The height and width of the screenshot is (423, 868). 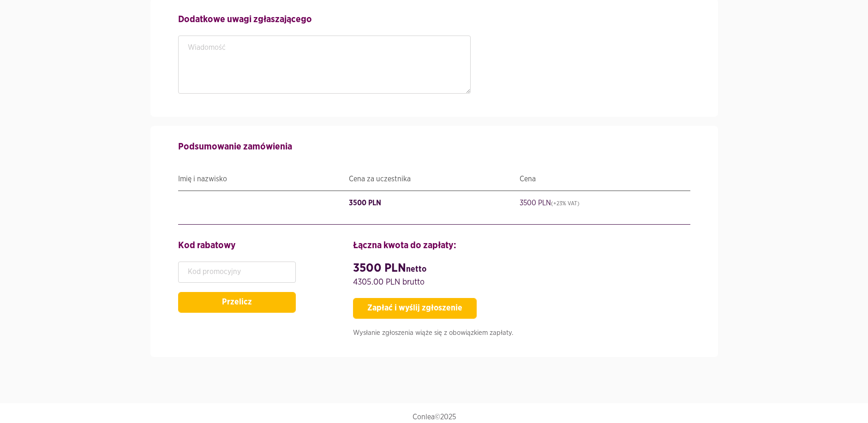 What do you see at coordinates (605, 179) in the screenshot?
I see `div: Cena` at bounding box center [605, 179].